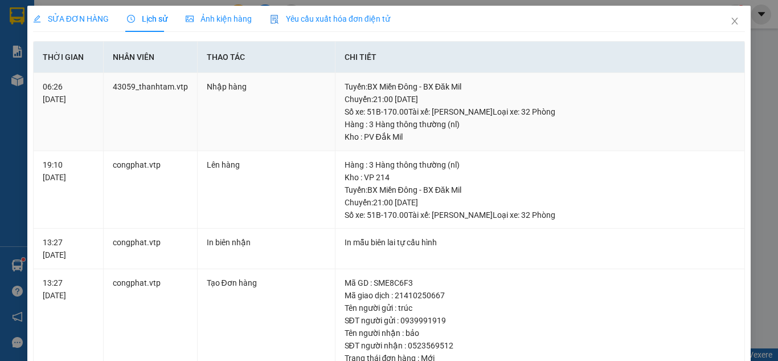 Image resolution: width=778 pixels, height=361 pixels. Describe the element at coordinates (540, 320) in the screenshot. I see `div: SĐT người gửi : 0939991919` at that location.